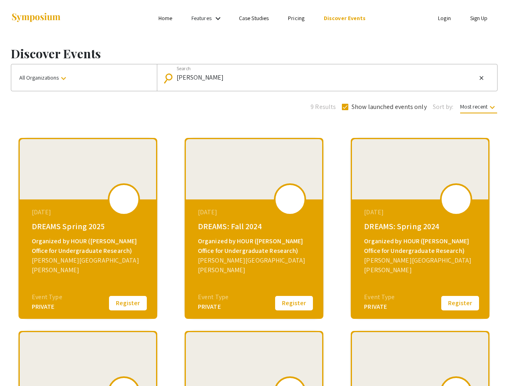 The height and width of the screenshot is (386, 508). Describe the element at coordinates (165, 18) in the screenshot. I see `a: Home` at that location.